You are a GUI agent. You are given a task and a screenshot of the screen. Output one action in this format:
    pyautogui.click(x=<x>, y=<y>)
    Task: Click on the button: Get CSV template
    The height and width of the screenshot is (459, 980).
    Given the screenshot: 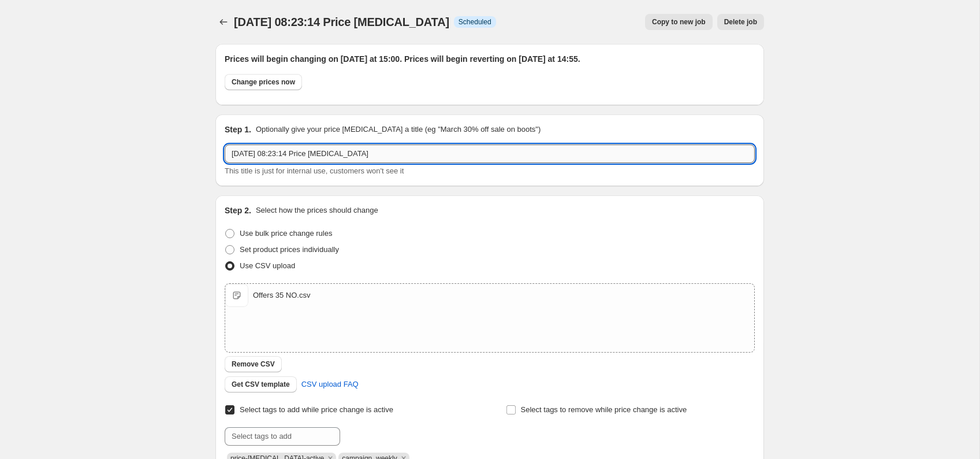 What is the action you would take?
    pyautogui.click(x=261, y=385)
    